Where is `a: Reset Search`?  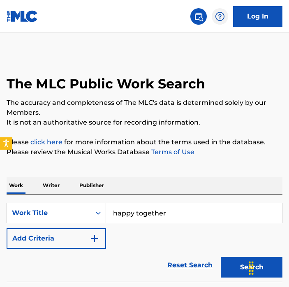
a: Reset Search is located at coordinates (190, 265).